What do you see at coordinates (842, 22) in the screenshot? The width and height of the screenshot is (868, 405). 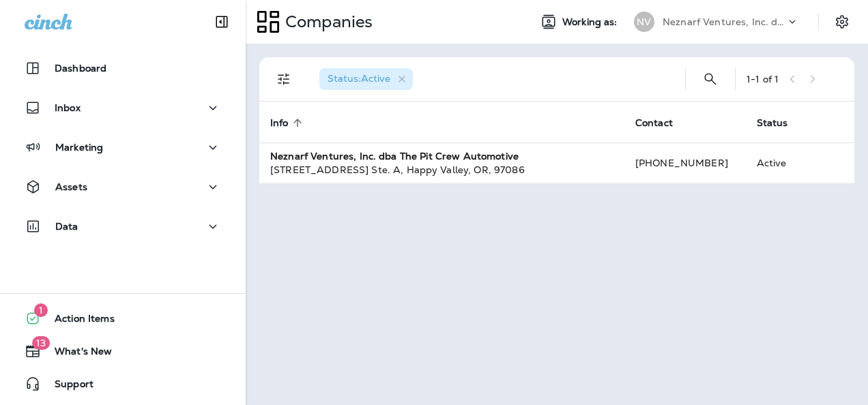 I see `button: Settings` at bounding box center [842, 22].